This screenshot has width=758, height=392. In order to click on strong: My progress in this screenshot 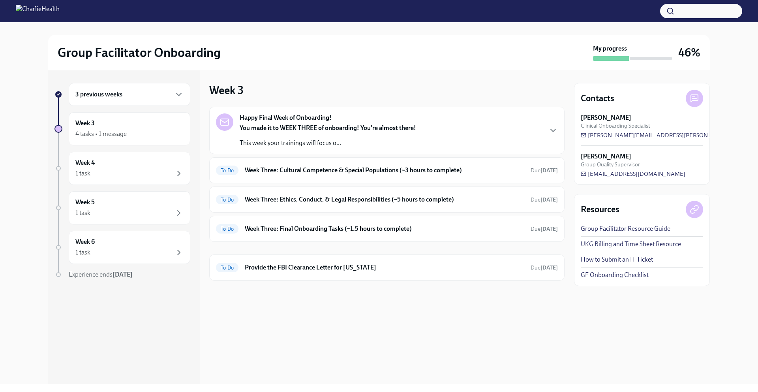, I will do `click(610, 49)`.